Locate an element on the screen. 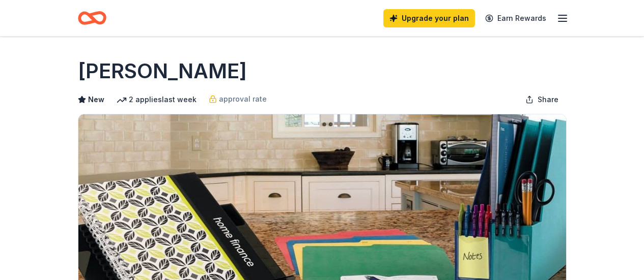  div: 2 applies last week is located at coordinates (157, 99).